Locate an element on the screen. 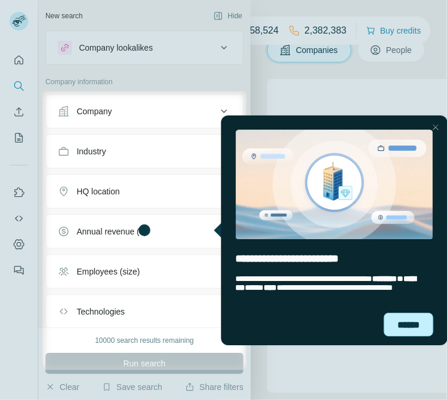 This screenshot has height=400, width=447. button: Industry is located at coordinates (144, 152).